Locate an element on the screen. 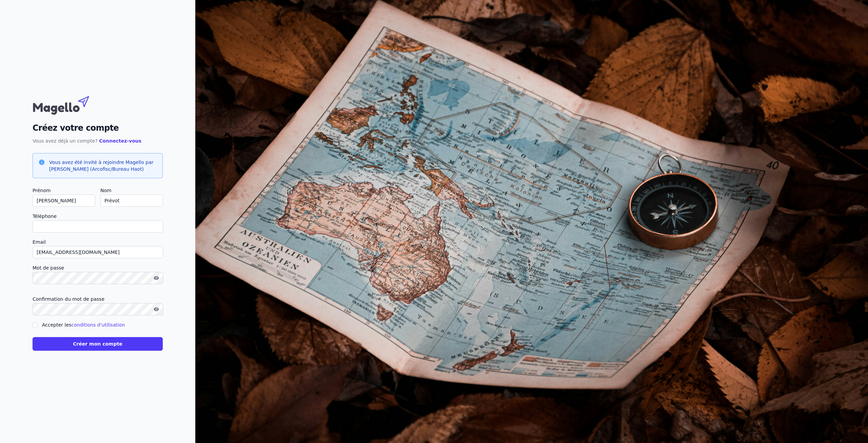  label: Accepter les is located at coordinates (83, 324).